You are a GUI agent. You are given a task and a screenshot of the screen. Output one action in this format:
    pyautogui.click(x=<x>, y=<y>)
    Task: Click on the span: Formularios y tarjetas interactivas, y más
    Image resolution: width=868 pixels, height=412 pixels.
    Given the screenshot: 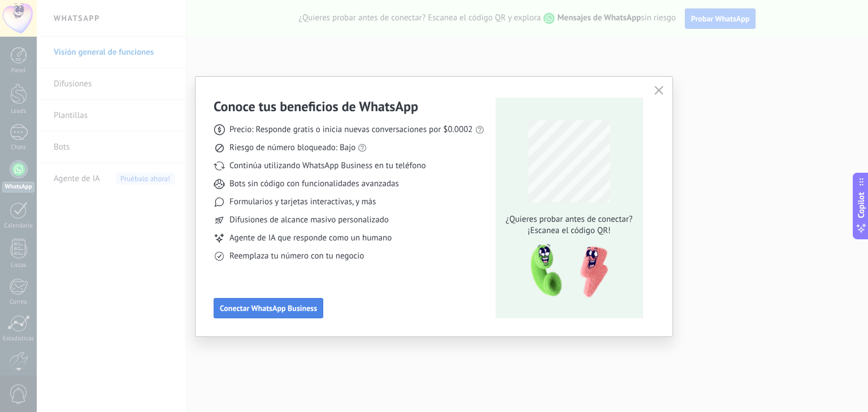 What is the action you would take?
    pyautogui.click(x=302, y=202)
    